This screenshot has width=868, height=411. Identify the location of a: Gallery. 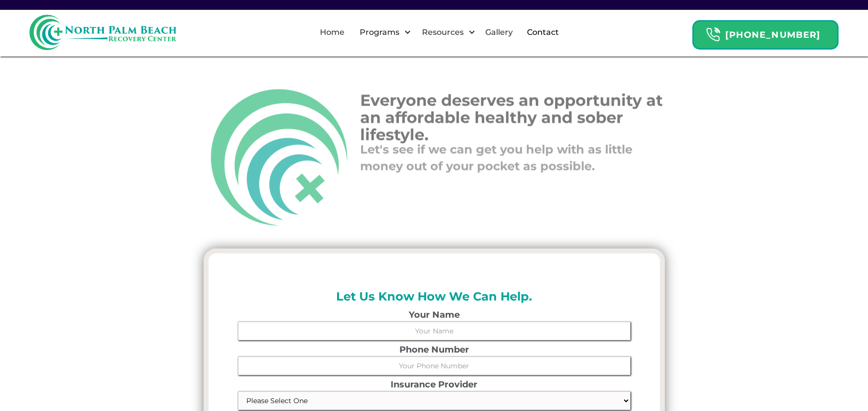
(499, 32).